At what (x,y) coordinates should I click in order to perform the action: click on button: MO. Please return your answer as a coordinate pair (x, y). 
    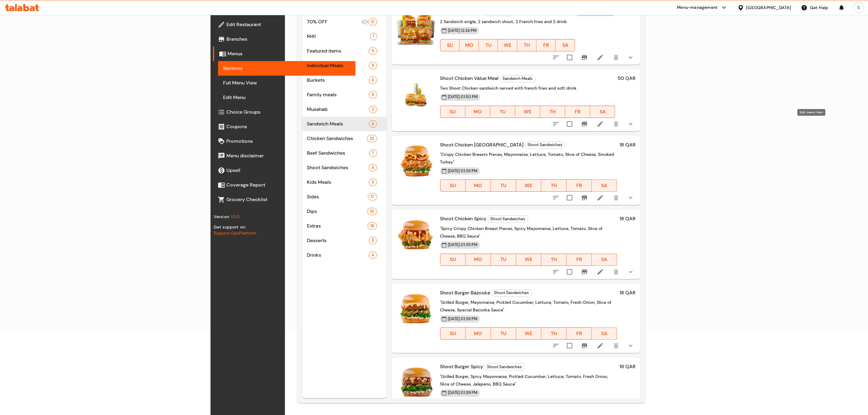
    Looking at the image, I should click on (478, 112).